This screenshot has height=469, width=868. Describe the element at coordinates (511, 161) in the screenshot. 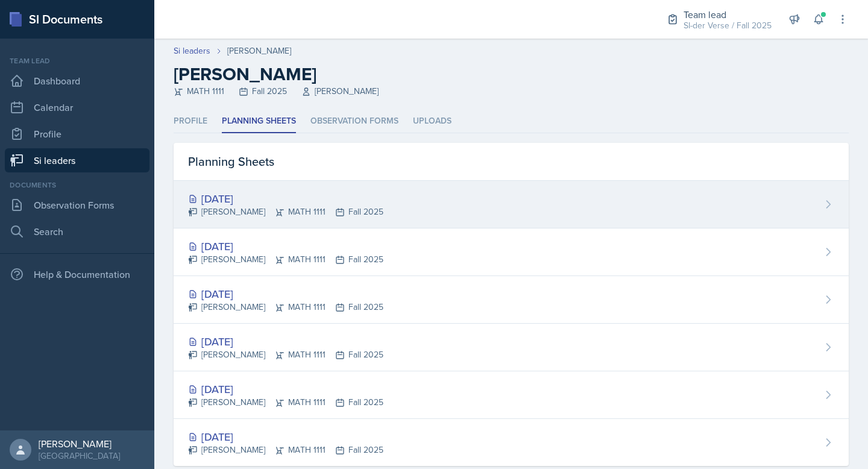

I see `div: Planning Sheets` at that location.